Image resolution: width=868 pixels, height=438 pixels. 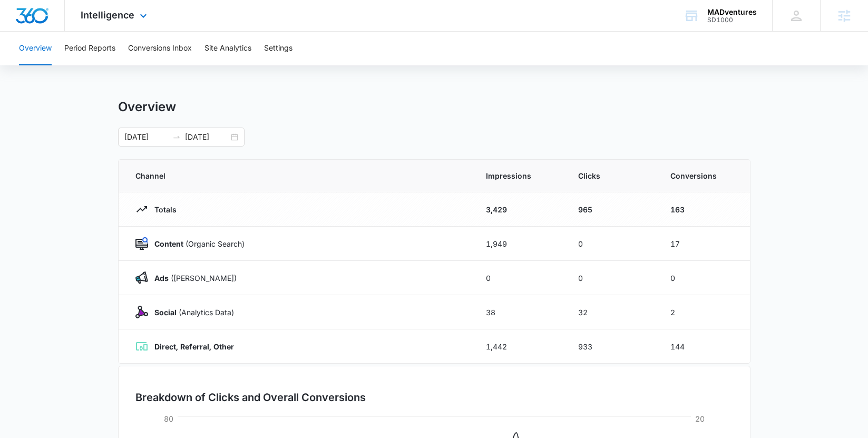 What do you see at coordinates (703, 312) in the screenshot?
I see `td: 2` at bounding box center [703, 312].